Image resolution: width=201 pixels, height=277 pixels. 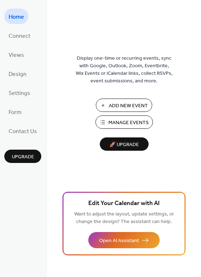 What do you see at coordinates (124, 105) in the screenshot?
I see `button: Add New Event` at bounding box center [124, 105].